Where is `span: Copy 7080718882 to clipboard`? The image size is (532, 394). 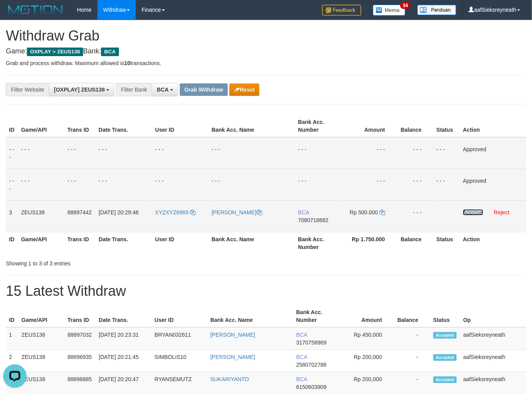 span: Copy 7080718882 to clipboard is located at coordinates (313, 220).